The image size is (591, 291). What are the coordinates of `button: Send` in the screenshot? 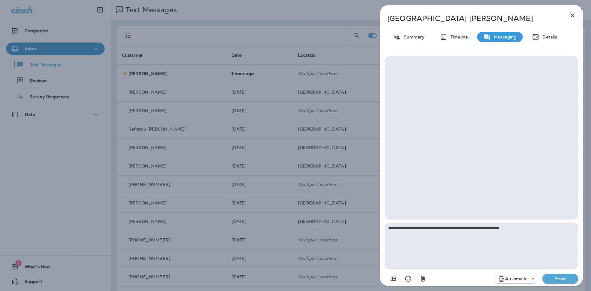 It's located at (560, 278).